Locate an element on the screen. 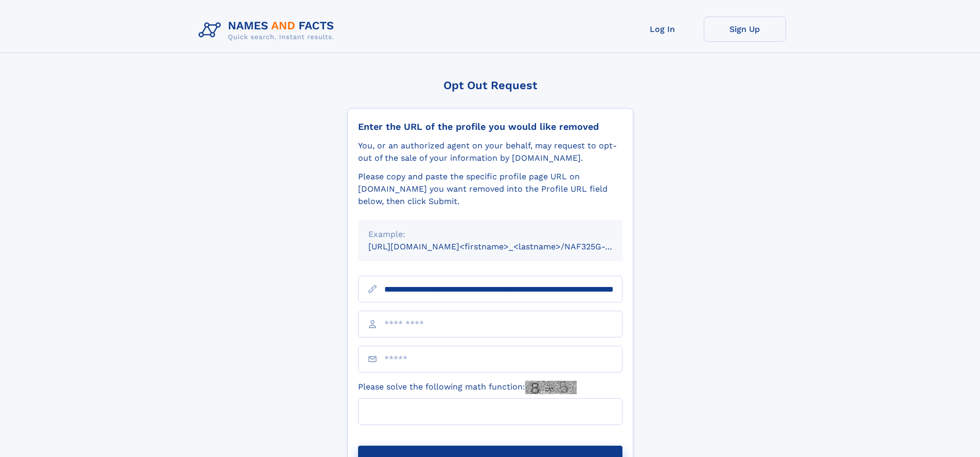 This screenshot has width=980, height=457. label: Please solve the following math function: is located at coordinates (467, 387).